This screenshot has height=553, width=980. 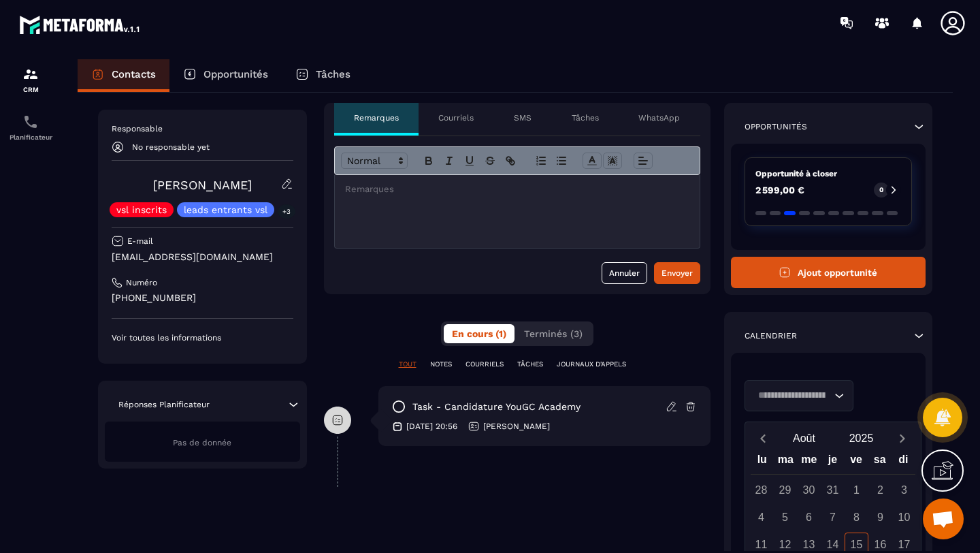 What do you see at coordinates (225, 210) in the screenshot?
I see `p: leads entrants vsl` at bounding box center [225, 210].